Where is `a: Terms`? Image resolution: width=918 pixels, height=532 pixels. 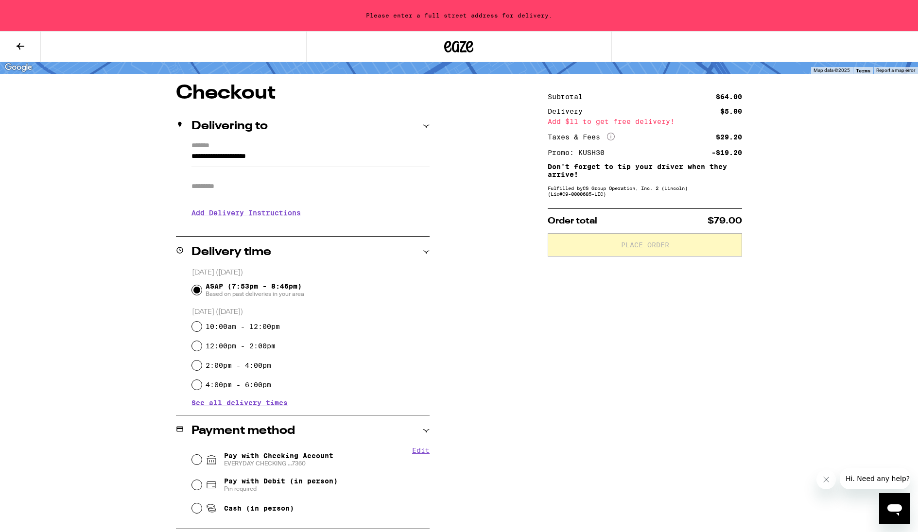
a: Terms is located at coordinates (863, 70).